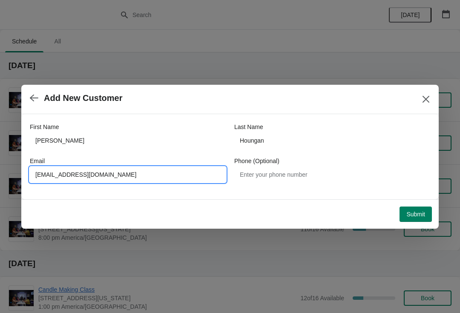 This screenshot has height=313, width=460. I want to click on button: Close, so click(426, 99).